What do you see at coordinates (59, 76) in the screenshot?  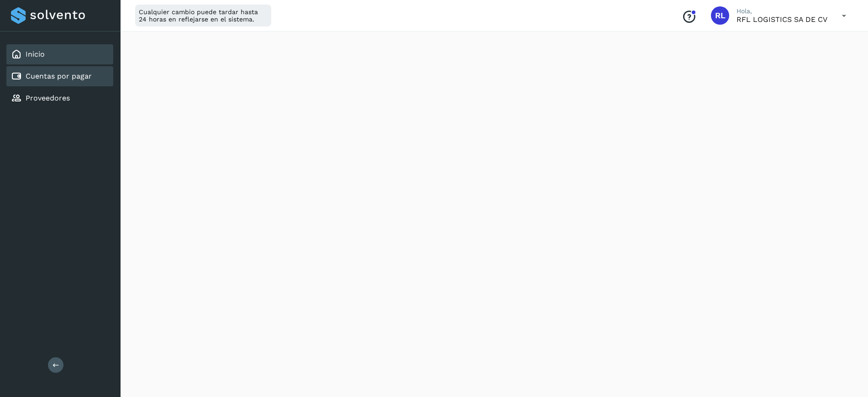 I see `a: Cuentas por pagar` at bounding box center [59, 76].